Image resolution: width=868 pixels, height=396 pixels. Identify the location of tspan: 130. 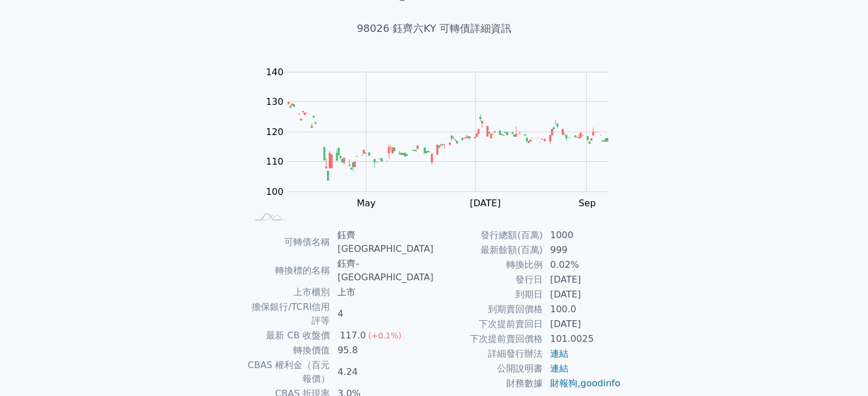
(274, 102).